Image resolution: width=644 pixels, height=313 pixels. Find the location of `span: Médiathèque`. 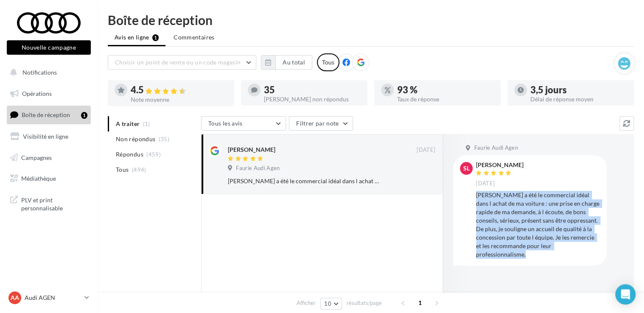

span: Médiathèque is located at coordinates (38, 178).